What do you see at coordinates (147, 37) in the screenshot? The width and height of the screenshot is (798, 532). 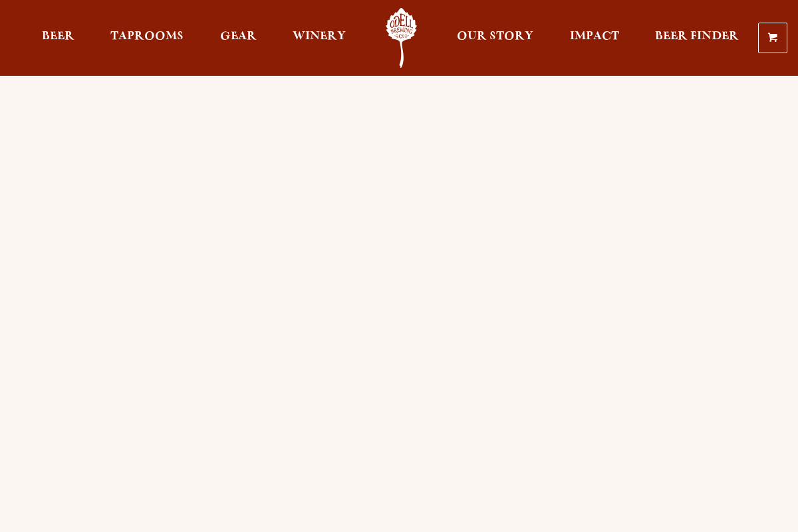 I see `span: Taprooms` at bounding box center [147, 37].